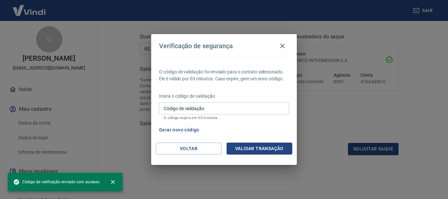 This screenshot has width=448, height=199. What do you see at coordinates (179, 130) in the screenshot?
I see `button: Gerar novo código` at bounding box center [179, 130].